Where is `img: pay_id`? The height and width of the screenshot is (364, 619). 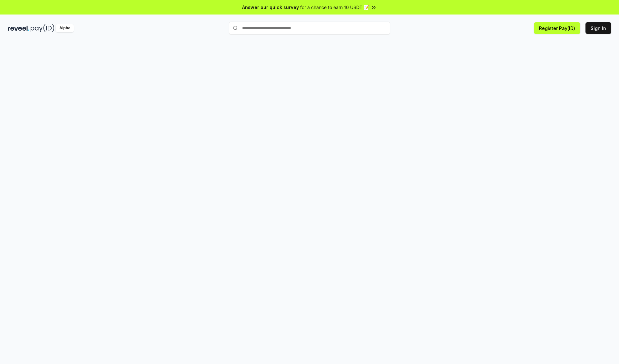
img: pay_id is located at coordinates (43, 28).